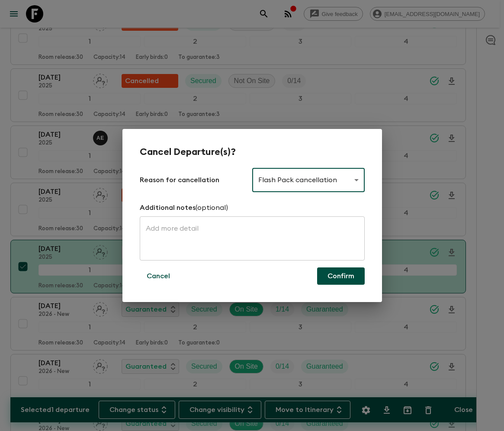 This screenshot has width=504, height=431. Describe the element at coordinates (158, 276) in the screenshot. I see `p: Cancel` at that location.